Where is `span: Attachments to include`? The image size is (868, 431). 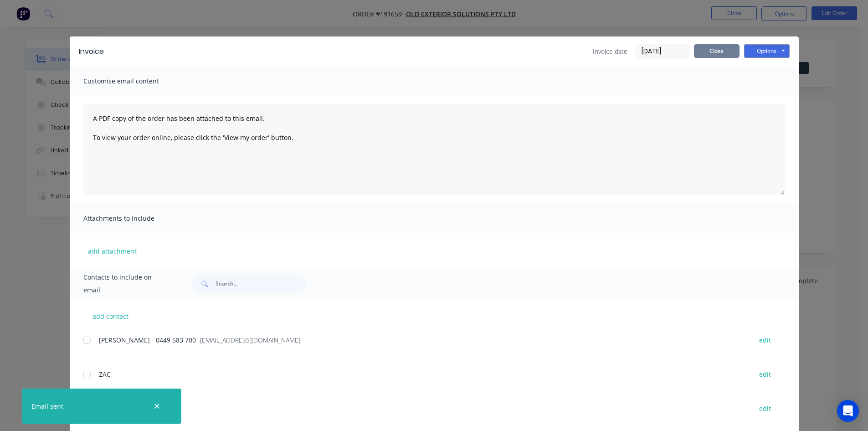 span: Attachments to include is located at coordinates (134, 218).